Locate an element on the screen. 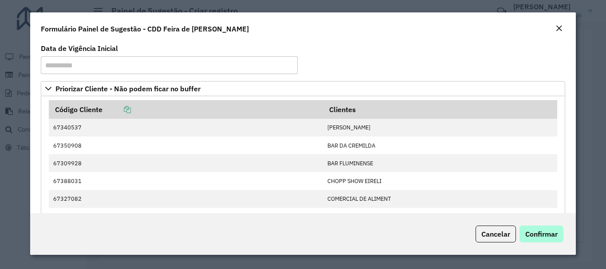  td: COMERCIAL DE BEB. SA is located at coordinates (440, 217).